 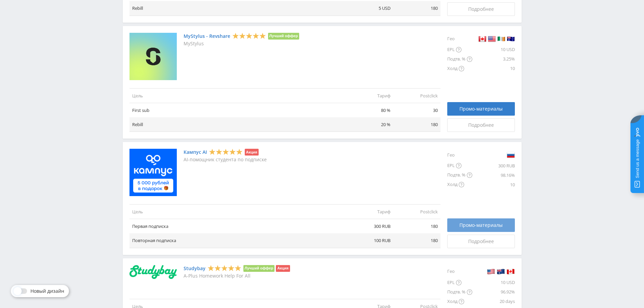 What do you see at coordinates (225, 159) in the screenshot?
I see `p: AI-помощник студента по подписке` at bounding box center [225, 159].